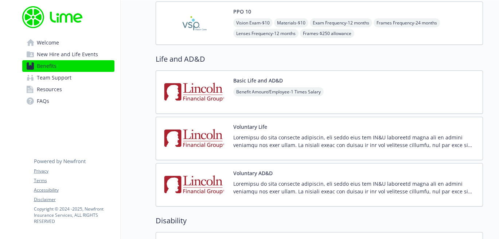 This screenshot has height=239, width=499. Describe the element at coordinates (47, 66) in the screenshot. I see `span: Benefits` at that location.